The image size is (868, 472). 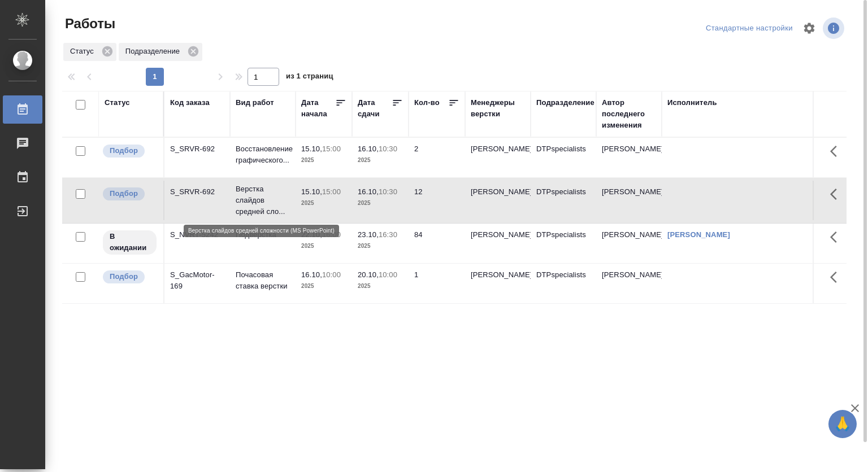 I want to click on p: 22.10,, so click(x=312, y=234).